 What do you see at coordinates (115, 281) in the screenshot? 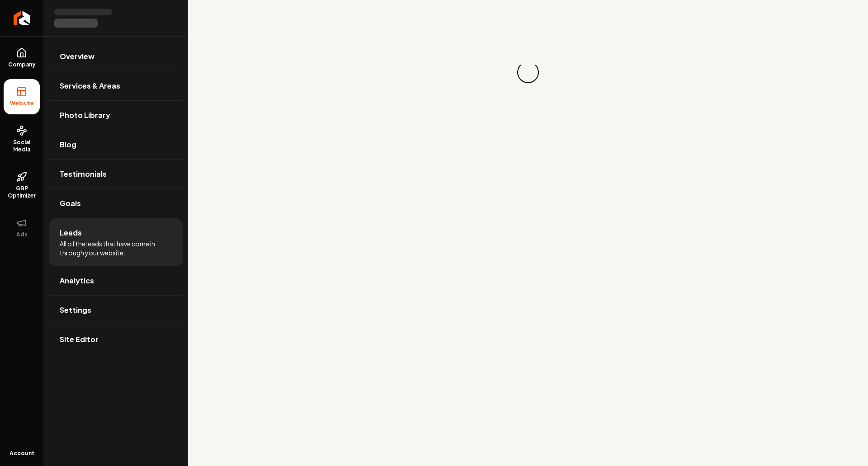
I see `a: Analytics` at bounding box center [115, 281].